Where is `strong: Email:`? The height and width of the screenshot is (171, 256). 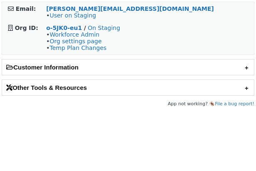
strong: Email: is located at coordinates (26, 9).